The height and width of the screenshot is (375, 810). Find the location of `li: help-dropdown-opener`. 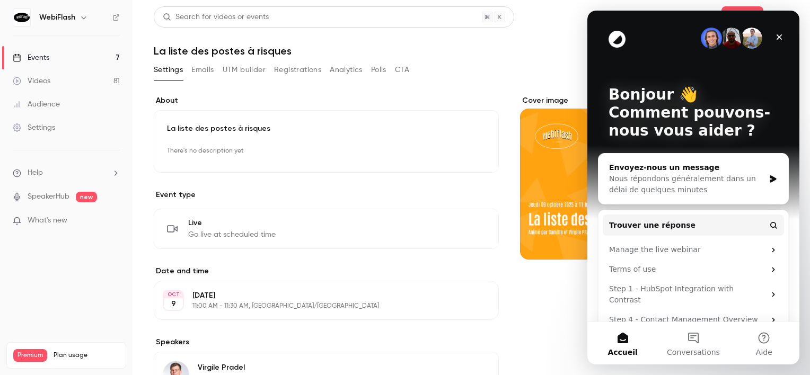

li: help-dropdown-opener is located at coordinates (66, 173).